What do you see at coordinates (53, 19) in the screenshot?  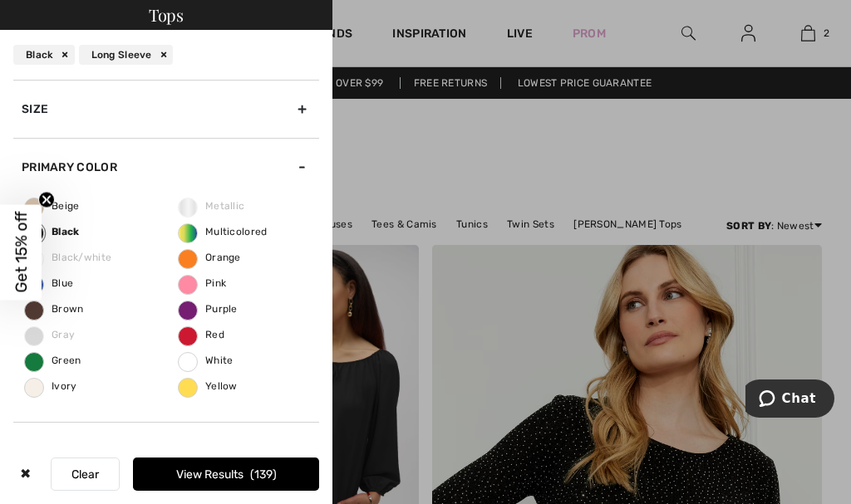 I see `span: Chat` at bounding box center [53, 19].